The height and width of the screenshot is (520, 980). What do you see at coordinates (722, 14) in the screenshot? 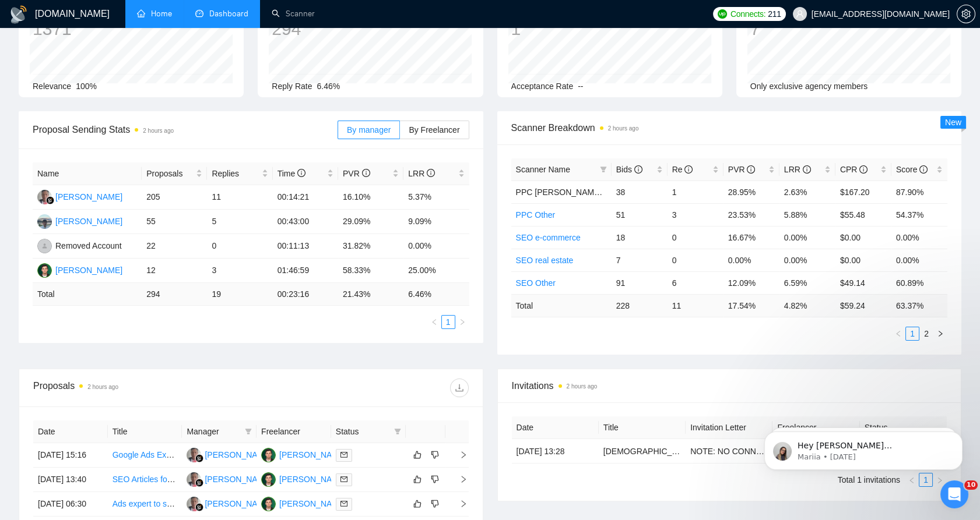
I see `img: upwork-logo.png` at bounding box center [722, 14].